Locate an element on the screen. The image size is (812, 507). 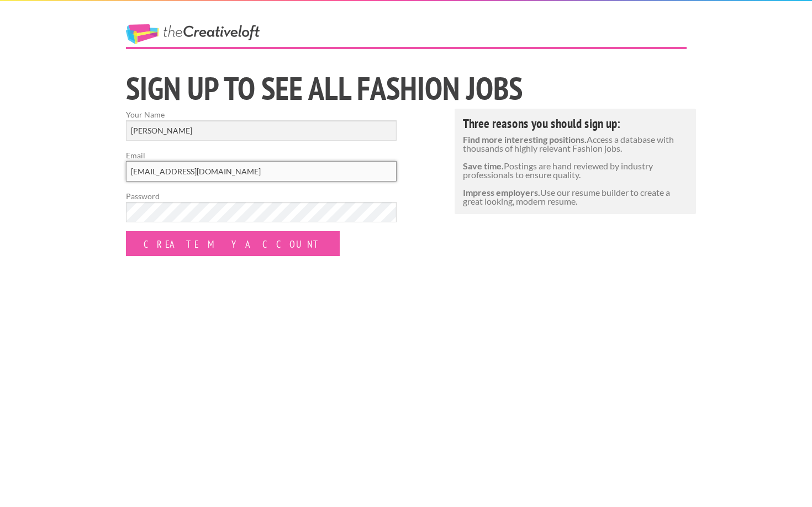
label: Your Name is located at coordinates (262, 125).